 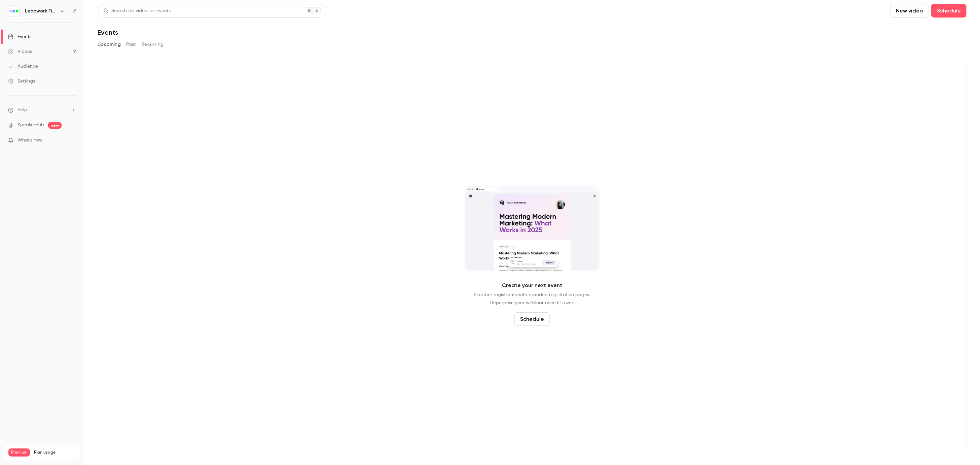 What do you see at coordinates (55, 452) in the screenshot?
I see `span: Plan usage` at bounding box center [55, 452].